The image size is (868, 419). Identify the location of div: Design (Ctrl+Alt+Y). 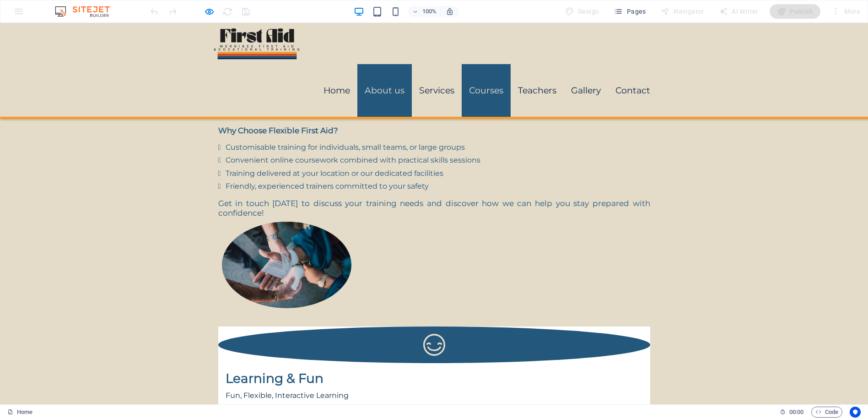
(582, 12).